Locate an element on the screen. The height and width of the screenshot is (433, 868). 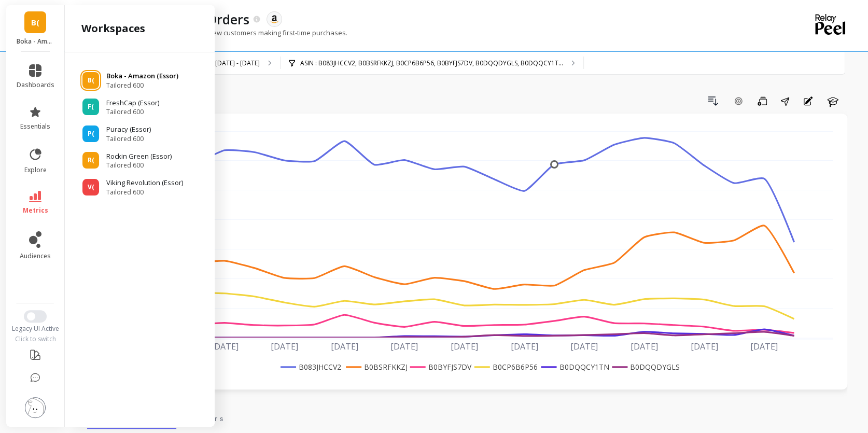
span: essentials is located at coordinates (35, 126).